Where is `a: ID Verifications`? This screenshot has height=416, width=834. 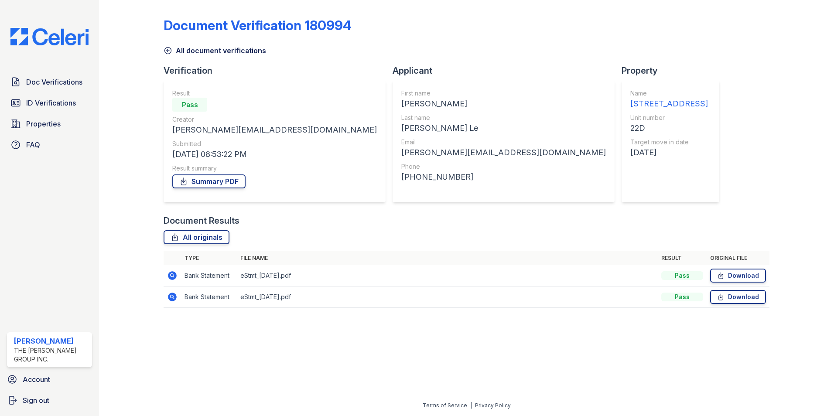 a: ID Verifications is located at coordinates (49, 103).